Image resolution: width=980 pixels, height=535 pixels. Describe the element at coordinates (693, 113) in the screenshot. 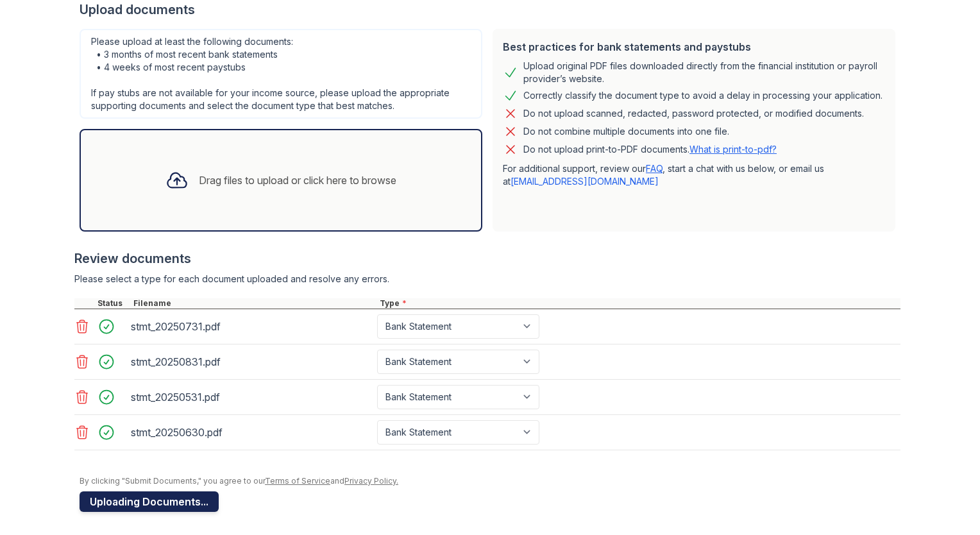

I see `div: Do not upload scanned, redacted, password protected, or modified documents.` at that location.